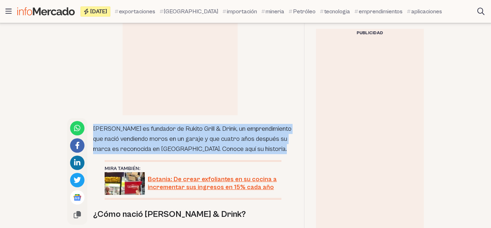 This screenshot has height=228, width=491. I want to click on img: Infomercado Ecuador logo, so click(46, 11).